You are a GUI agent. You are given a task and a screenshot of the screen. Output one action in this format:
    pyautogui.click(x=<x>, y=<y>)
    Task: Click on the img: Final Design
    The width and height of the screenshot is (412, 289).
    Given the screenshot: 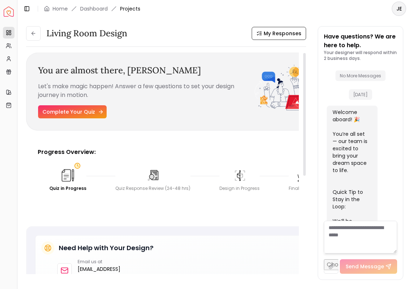 What is the action you would take?
    pyautogui.click(x=302, y=175)
    